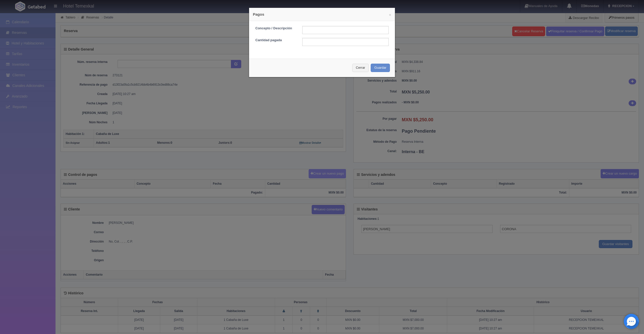  I want to click on label: Concepto / Descripción, so click(275, 28).